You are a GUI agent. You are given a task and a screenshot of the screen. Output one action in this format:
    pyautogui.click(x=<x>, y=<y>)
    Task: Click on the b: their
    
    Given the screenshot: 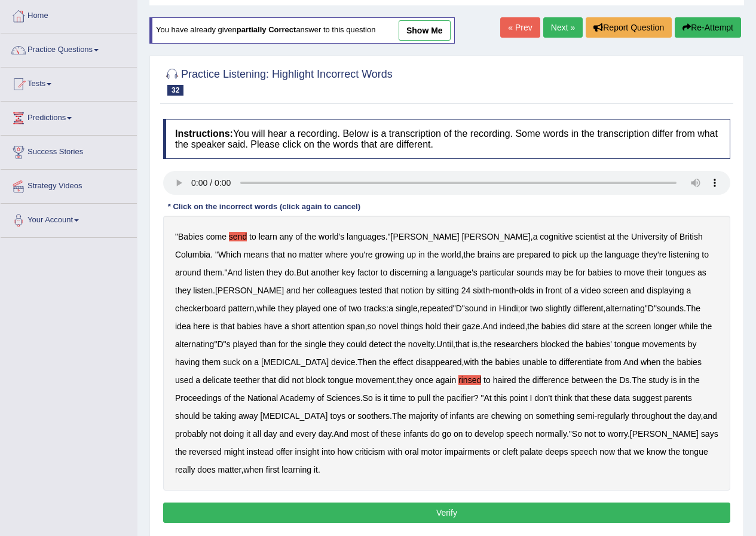 What is the action you would take?
    pyautogui.click(x=451, y=326)
    